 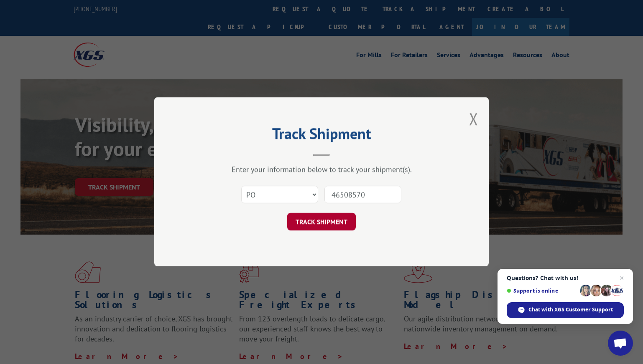 I want to click on div: Open chat, so click(x=621, y=343).